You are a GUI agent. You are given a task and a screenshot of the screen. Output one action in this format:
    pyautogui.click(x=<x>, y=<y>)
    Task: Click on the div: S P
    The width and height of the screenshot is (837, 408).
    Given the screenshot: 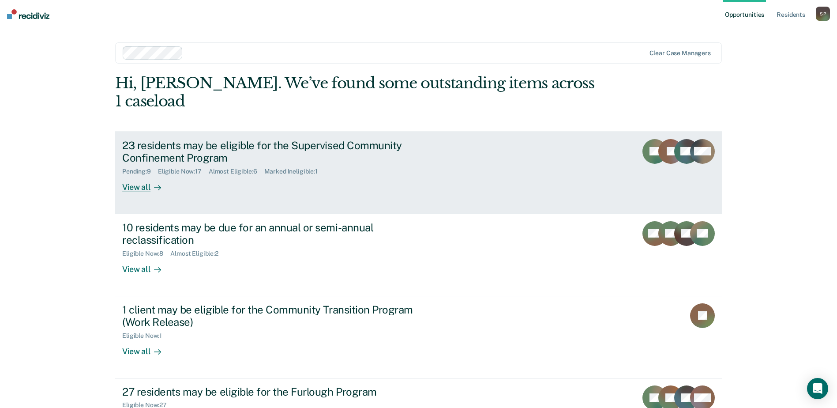 What is the action you would take?
    pyautogui.click(x=823, y=14)
    